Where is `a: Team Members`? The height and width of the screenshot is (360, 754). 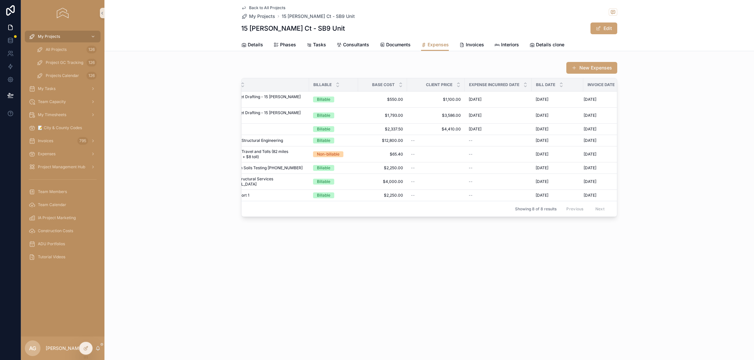 a: Team Members is located at coordinates (63, 192).